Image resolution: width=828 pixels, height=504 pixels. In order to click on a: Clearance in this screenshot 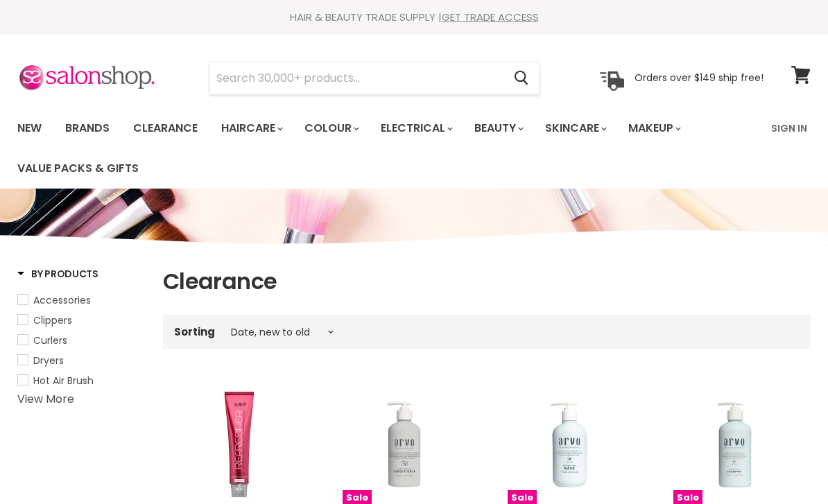, I will do `click(165, 129)`.